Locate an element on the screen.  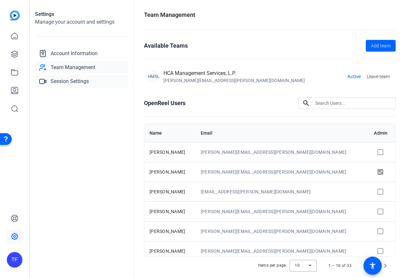
div: Items per page: is located at coordinates (272, 265).